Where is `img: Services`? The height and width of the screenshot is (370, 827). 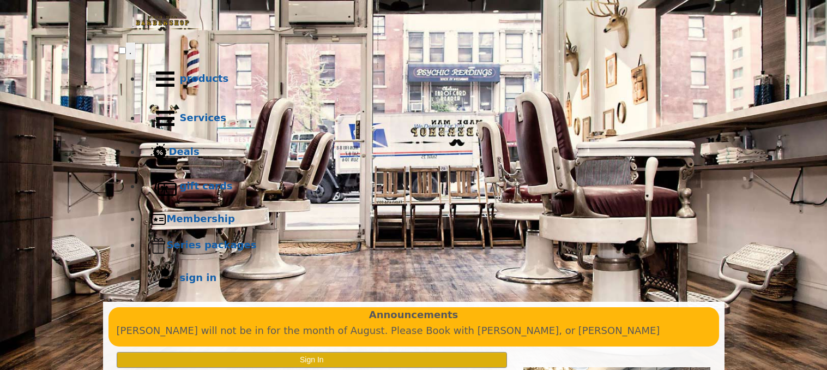 img: Services is located at coordinates (165, 118).